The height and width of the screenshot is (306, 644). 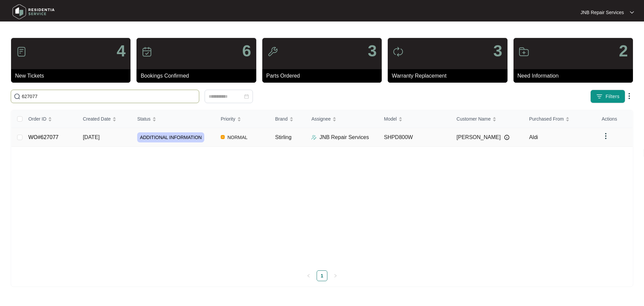 What do you see at coordinates (283, 137) in the screenshot?
I see `span: Stirling` at bounding box center [283, 137].